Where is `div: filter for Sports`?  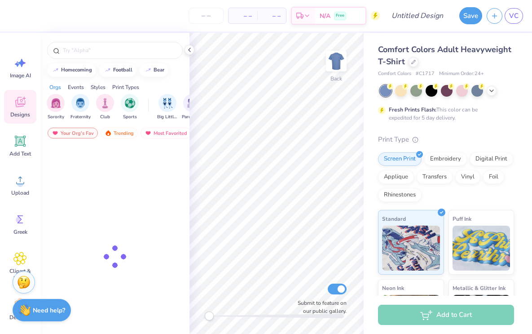 div: filter for Sports is located at coordinates (130, 107).